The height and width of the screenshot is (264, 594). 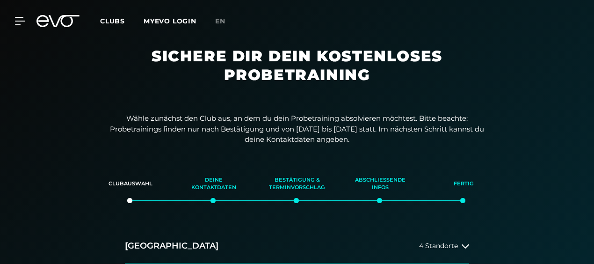 What do you see at coordinates (463, 184) in the screenshot?
I see `div: Fertig` at bounding box center [463, 184].